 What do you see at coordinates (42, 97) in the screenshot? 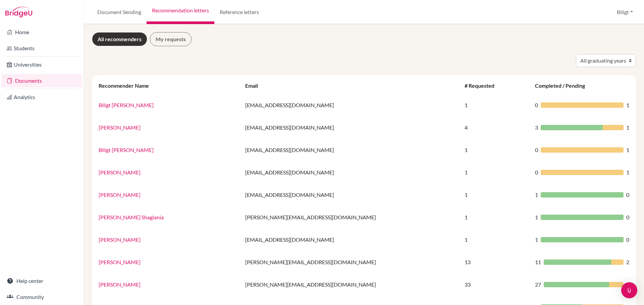
I see `a: Analytics` at bounding box center [42, 97].